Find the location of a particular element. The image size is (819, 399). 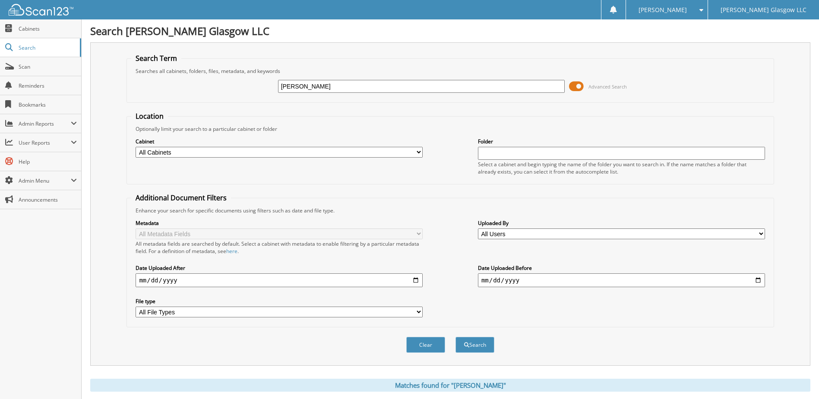

span: Bookmarks is located at coordinates (48, 105).